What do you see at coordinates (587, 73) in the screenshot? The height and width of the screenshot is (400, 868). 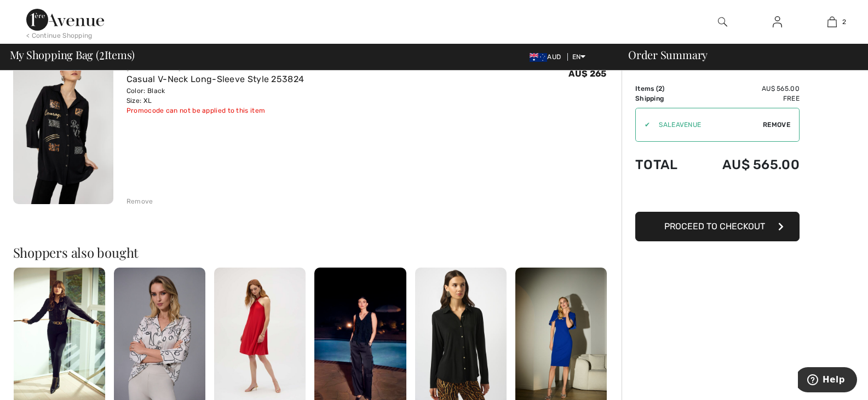 I see `span: AU$ 265` at bounding box center [587, 73].